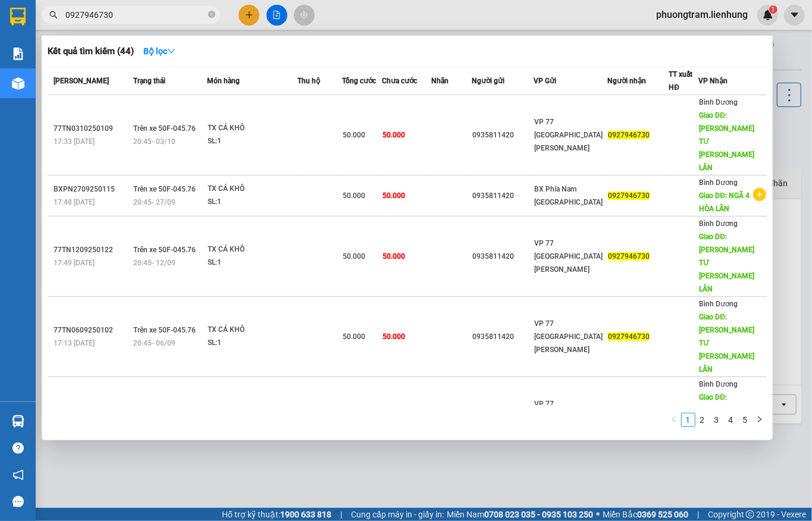 Image resolution: width=812 pixels, height=521 pixels. I want to click on a: 4, so click(731, 420).